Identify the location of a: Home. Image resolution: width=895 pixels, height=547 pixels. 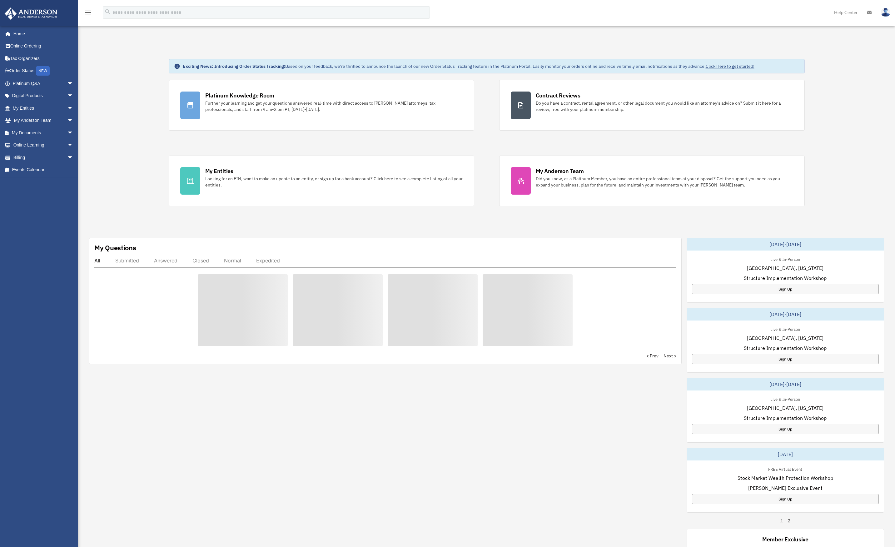
(42, 34).